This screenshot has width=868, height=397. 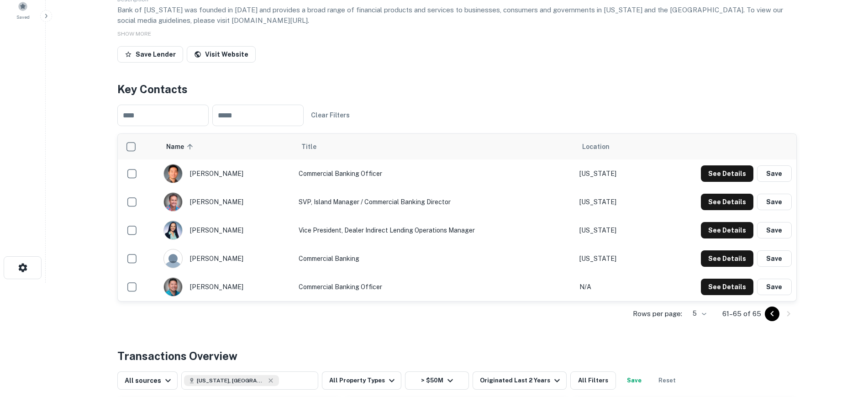 I want to click on td: Vice President, Dealer Indirect Lending Operations Manager, so click(x=434, y=231).